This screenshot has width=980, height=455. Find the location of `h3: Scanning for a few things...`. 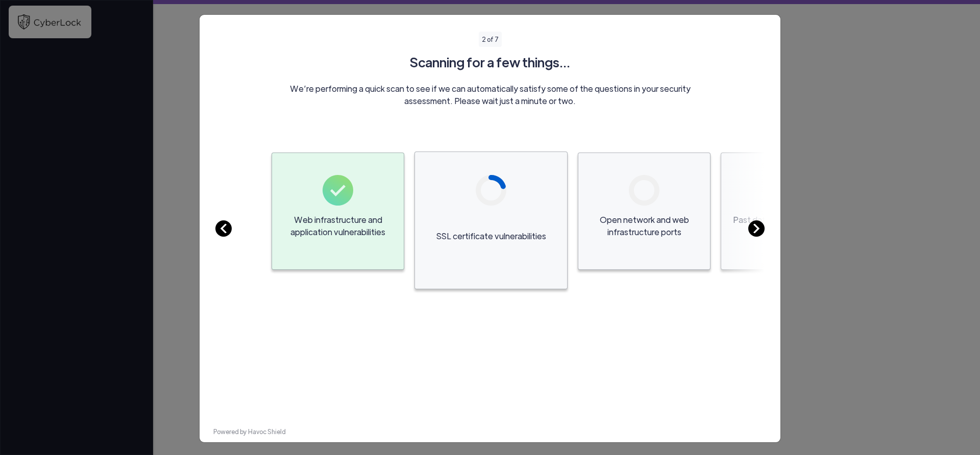

h3: Scanning for a few things... is located at coordinates (490, 62).